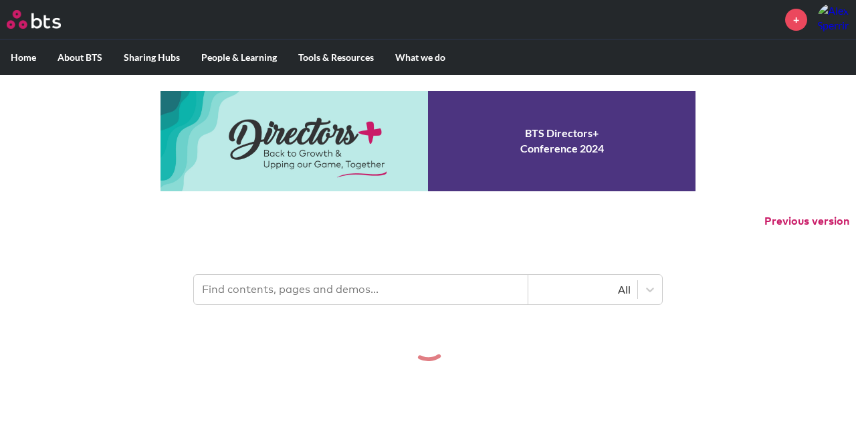 The height and width of the screenshot is (422, 856). Describe the element at coordinates (239, 57) in the screenshot. I see `label: People & Learning` at that location.